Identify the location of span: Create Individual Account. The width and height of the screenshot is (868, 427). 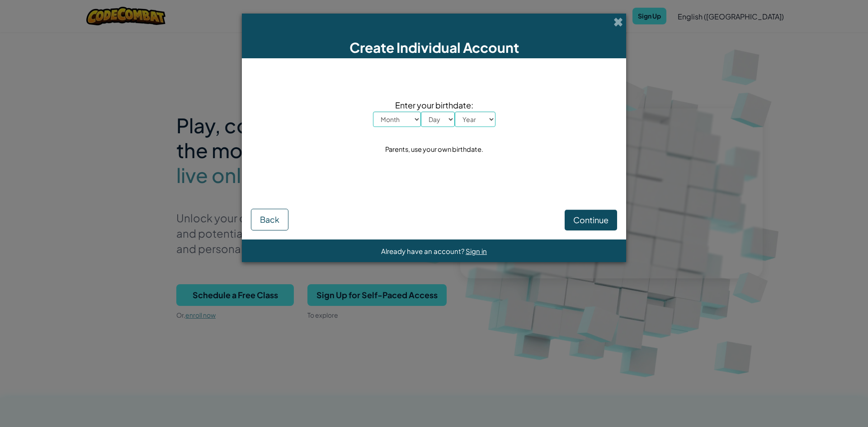
(434, 48).